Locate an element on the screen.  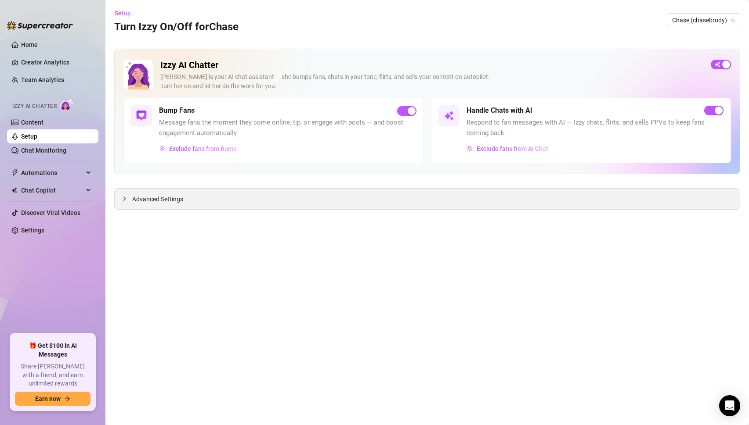
span: Respond to fan messages with AI — Izzy chats, flirts, and sells PPVs to keep fans coming back. is located at coordinates (595, 128).